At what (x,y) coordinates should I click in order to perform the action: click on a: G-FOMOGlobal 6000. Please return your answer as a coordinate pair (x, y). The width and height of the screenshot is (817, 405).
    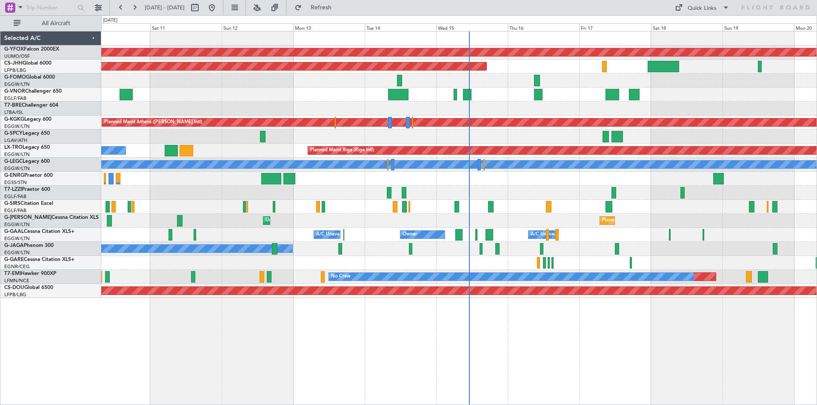
    Looking at the image, I should click on (29, 77).